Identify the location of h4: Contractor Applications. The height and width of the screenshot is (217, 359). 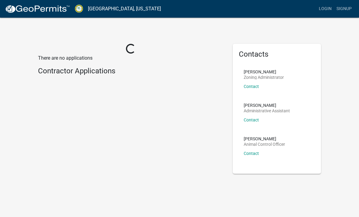
(131, 71).